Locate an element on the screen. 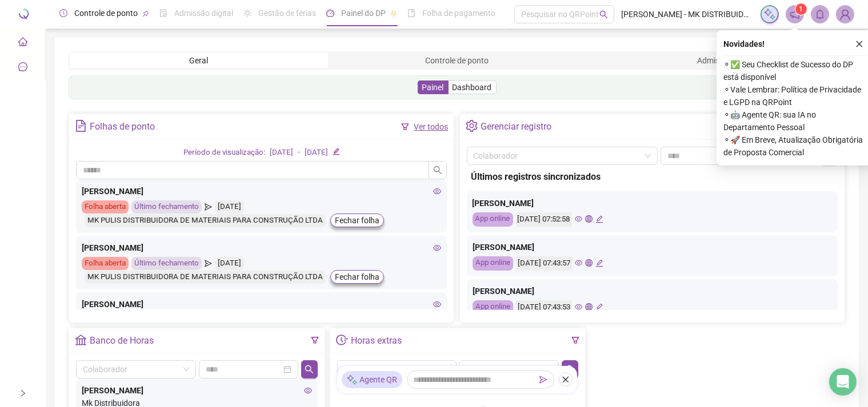  span: field-time is located at coordinates (342, 340).